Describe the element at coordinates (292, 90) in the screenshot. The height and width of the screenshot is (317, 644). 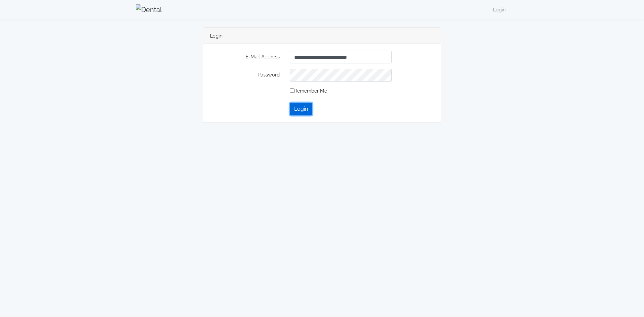
I see `input: Remember Me` at that location.